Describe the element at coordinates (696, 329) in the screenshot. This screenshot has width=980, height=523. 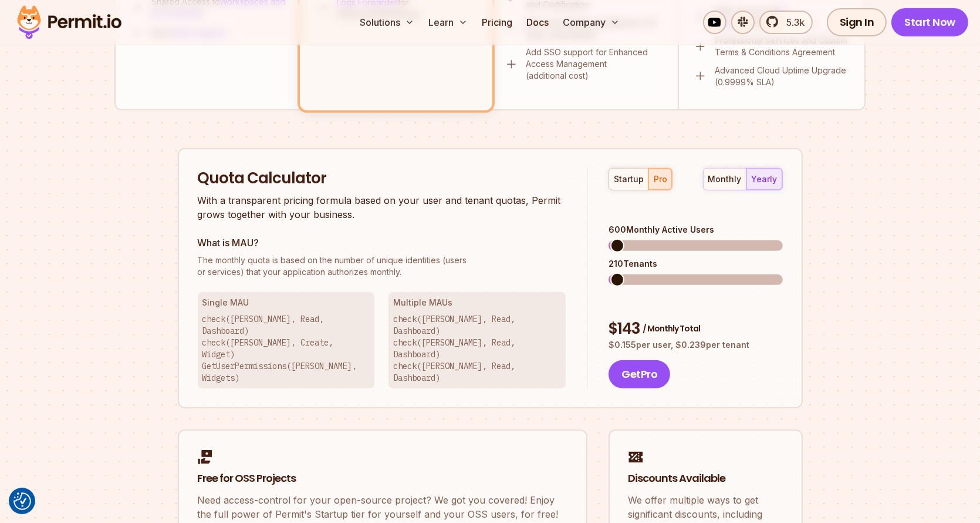
I see `div: $ 143` at that location.